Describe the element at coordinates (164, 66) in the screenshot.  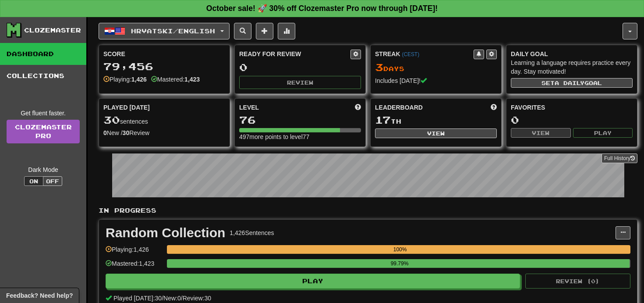
I see `div: 79,456` at that location.